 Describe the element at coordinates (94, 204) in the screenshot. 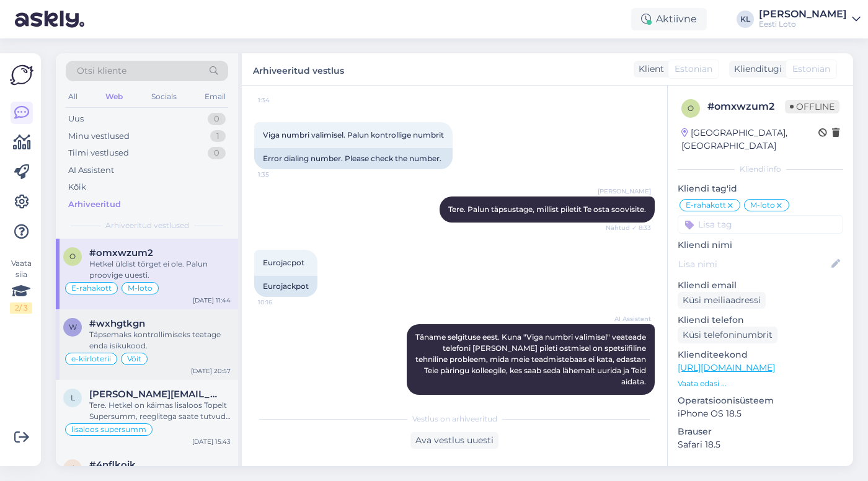

I see `div: Arhiveeritud` at that location.